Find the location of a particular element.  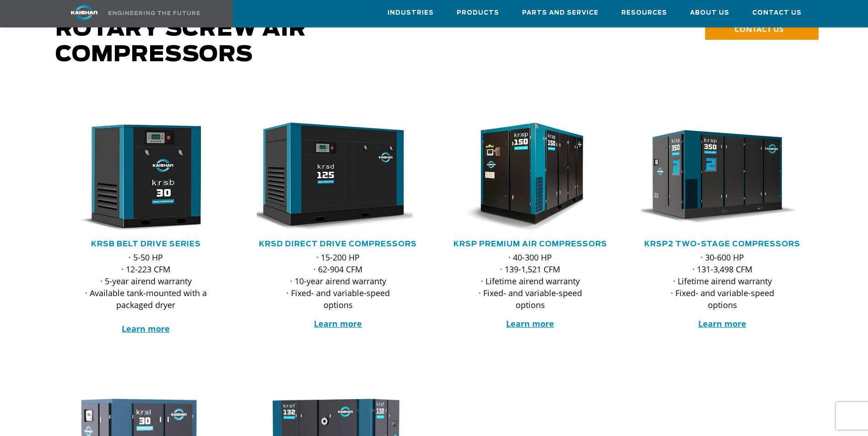

a: KRSP2 Two-Stage Compressors is located at coordinates (721, 245).